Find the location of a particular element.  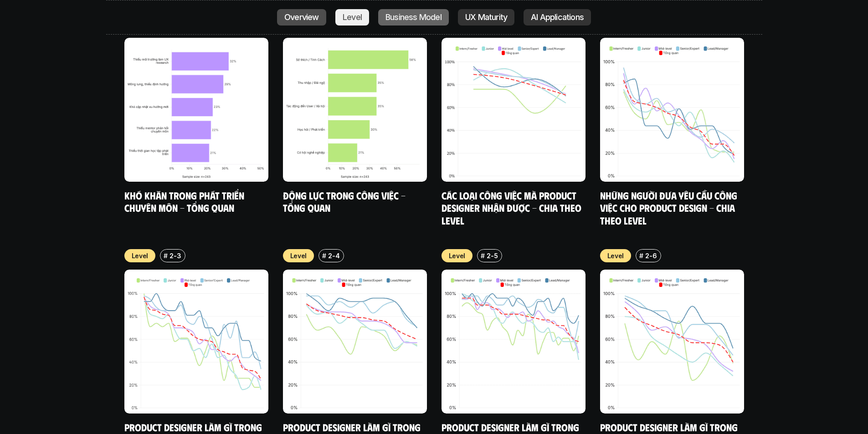

a: UX Maturity is located at coordinates (486, 17).